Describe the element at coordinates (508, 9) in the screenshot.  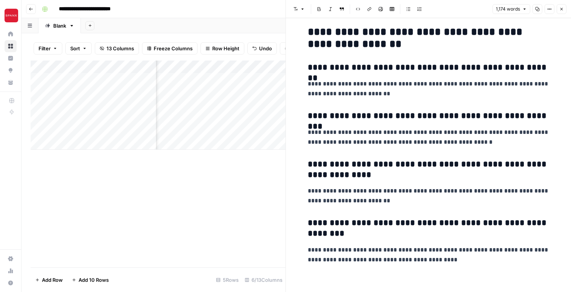
I see `span: 1,174 words` at that location.